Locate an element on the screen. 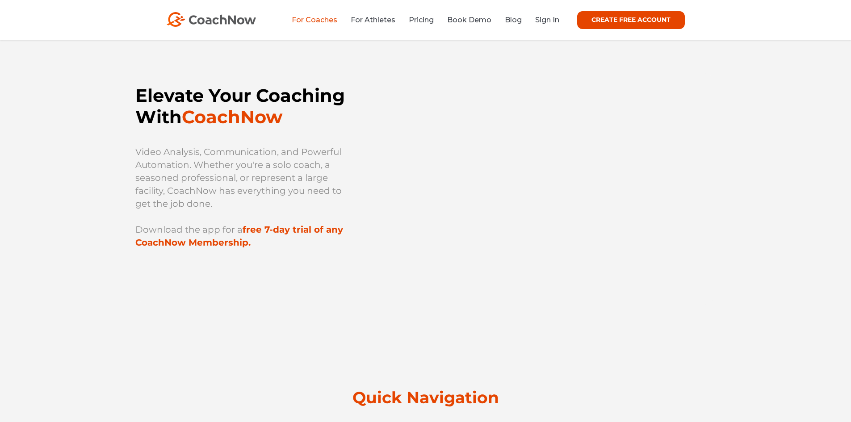 The width and height of the screenshot is (851, 422). h1: Elevate Your Coaching With is located at coordinates (245, 106).